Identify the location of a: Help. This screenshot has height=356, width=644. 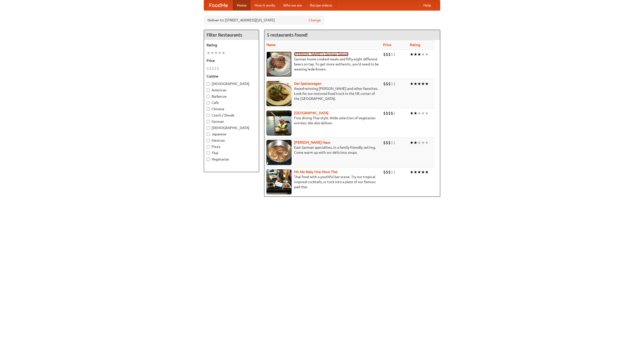
(427, 5).